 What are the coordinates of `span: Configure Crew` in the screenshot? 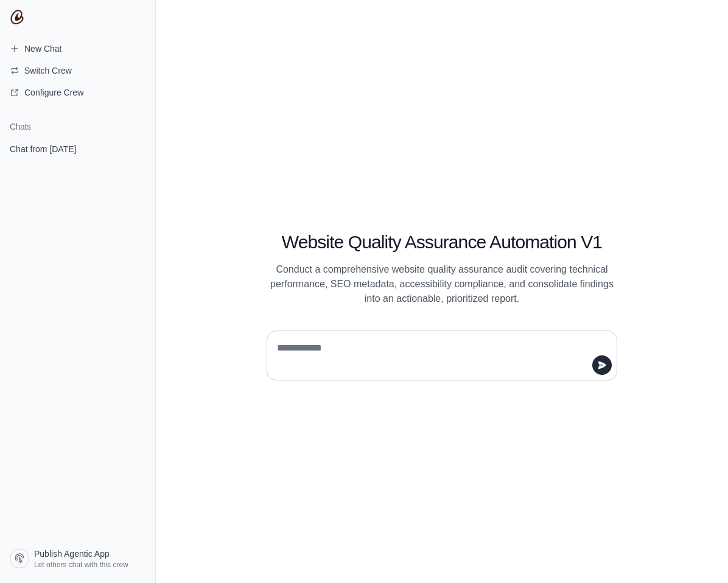 It's located at (53, 93).